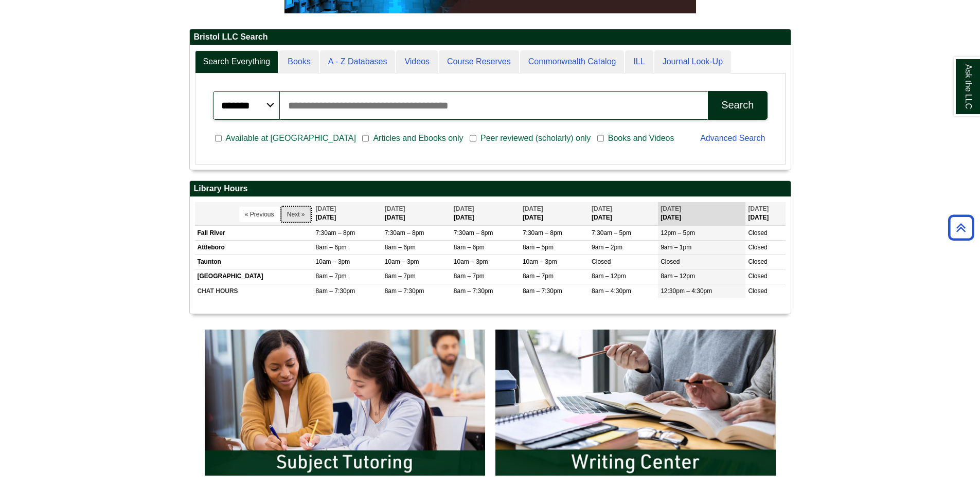  What do you see at coordinates (490, 37) in the screenshot?
I see `h2: Bristol LLC Search` at bounding box center [490, 37].